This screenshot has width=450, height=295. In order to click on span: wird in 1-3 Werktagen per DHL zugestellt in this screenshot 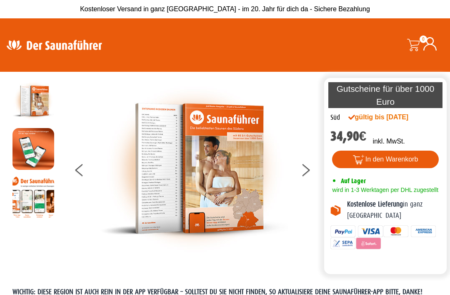, I will do `click(384, 190)`.